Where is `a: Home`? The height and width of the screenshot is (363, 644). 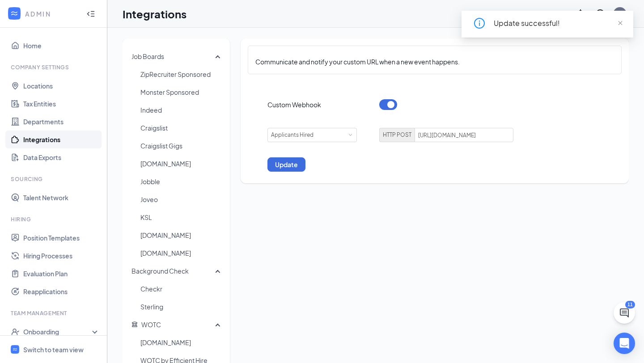
a: Home is located at coordinates (61, 46).